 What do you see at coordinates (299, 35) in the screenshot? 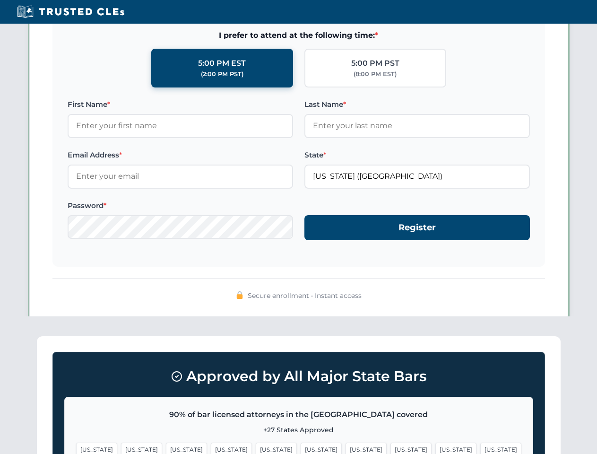
I see `span: I prefer to attend at the following time:` at bounding box center [299, 35].